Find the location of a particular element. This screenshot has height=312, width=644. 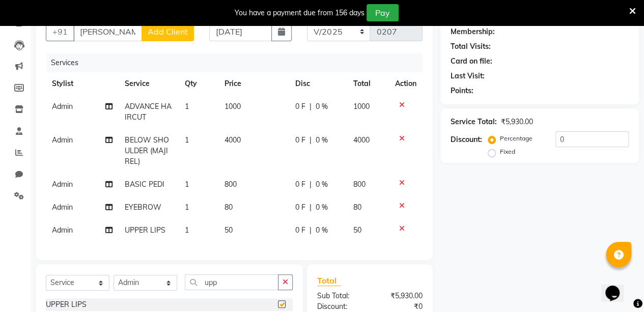

input: Search or Scan is located at coordinates (231, 282).